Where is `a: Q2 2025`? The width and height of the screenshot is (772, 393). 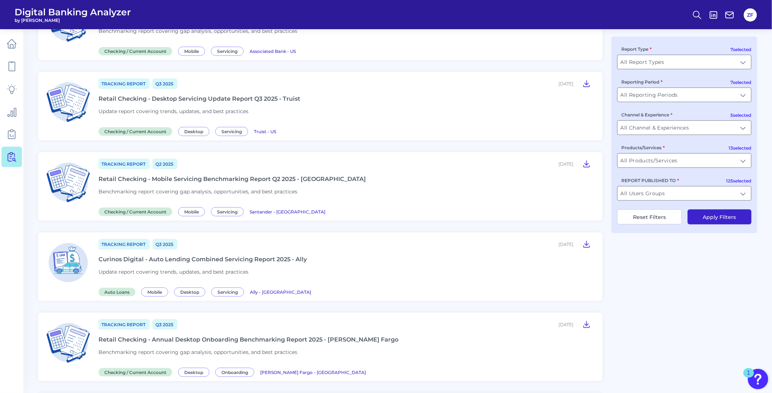
a: Q2 2025 is located at coordinates (165, 164).